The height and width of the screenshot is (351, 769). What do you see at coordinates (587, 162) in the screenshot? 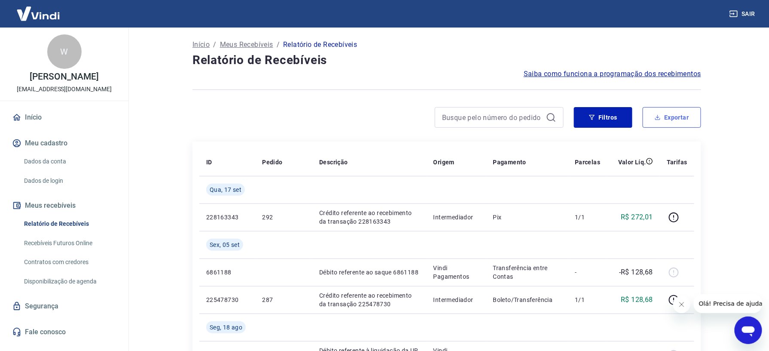
I see `p: Parcelas` at bounding box center [587, 162].